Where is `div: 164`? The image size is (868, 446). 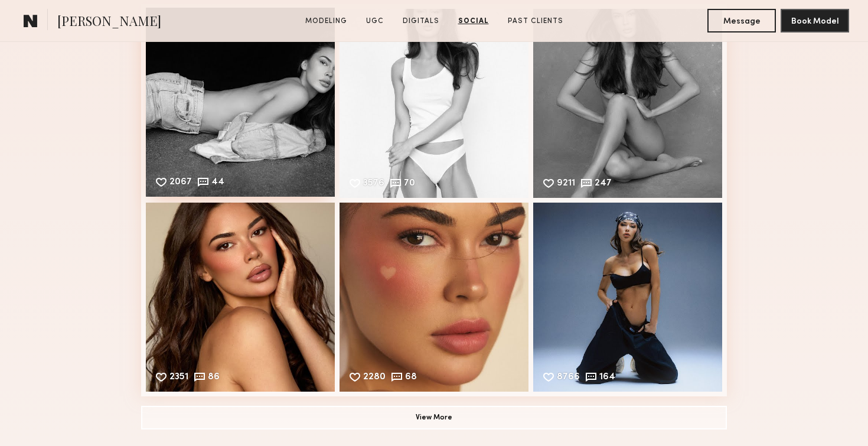
div: 164 is located at coordinates (607, 378).